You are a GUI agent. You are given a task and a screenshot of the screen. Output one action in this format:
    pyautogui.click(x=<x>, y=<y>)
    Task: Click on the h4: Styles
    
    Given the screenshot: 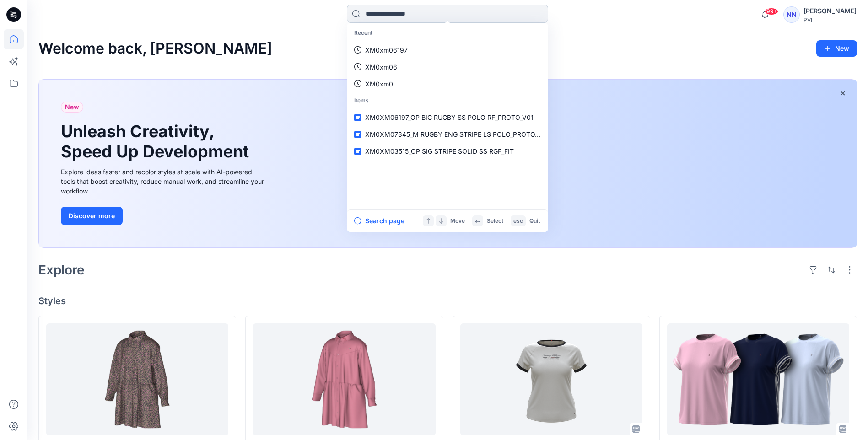 What is the action you would take?
    pyautogui.click(x=447, y=301)
    